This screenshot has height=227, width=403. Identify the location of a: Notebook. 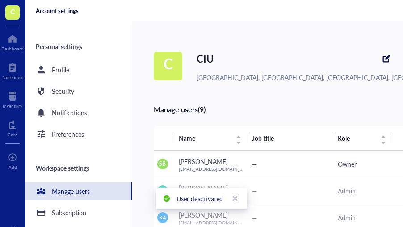
(13, 70).